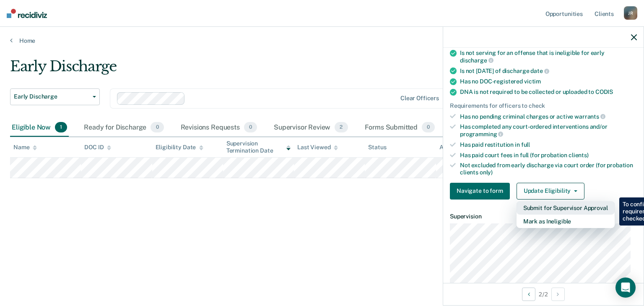 The width and height of the screenshot is (644, 306). Describe the element at coordinates (549, 81) in the screenshot. I see `div: Has no DOC-registered` at that location.